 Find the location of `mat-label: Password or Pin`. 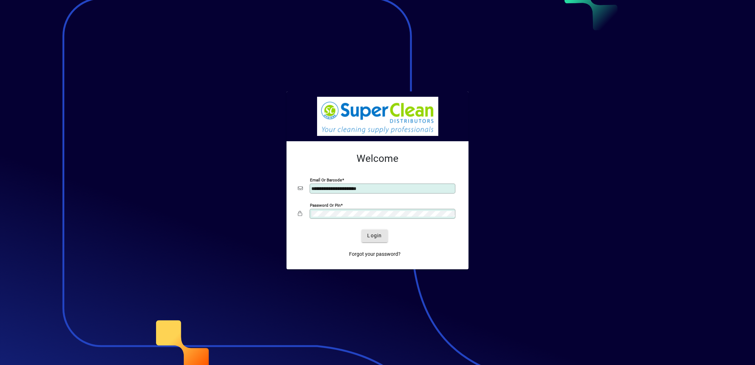

mat-label: Password or Pin is located at coordinates (325, 205).